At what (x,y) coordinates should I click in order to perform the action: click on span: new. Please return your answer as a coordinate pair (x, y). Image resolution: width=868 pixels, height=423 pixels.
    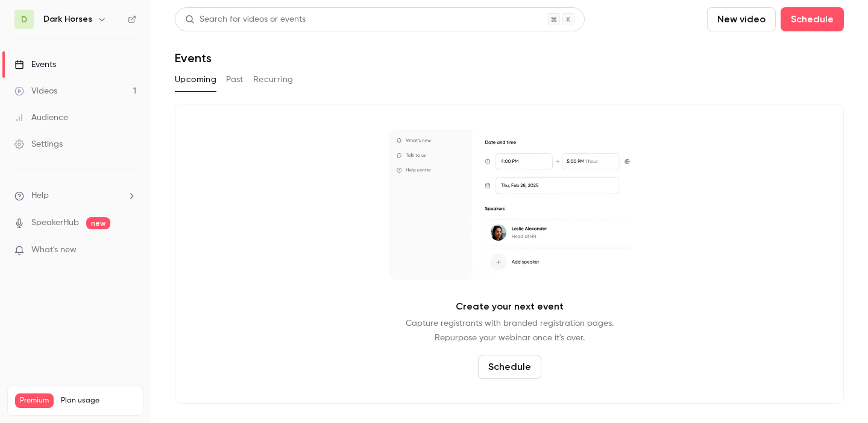
    Looking at the image, I should click on (98, 223).